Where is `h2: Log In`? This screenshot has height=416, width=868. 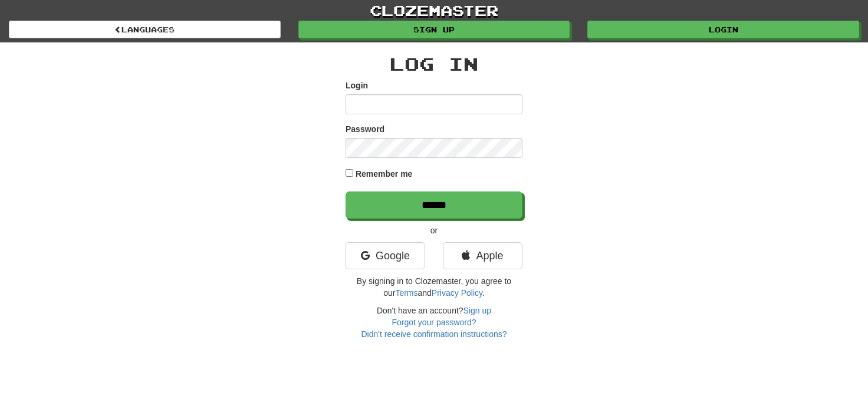
h2: Log In is located at coordinates (434, 64).